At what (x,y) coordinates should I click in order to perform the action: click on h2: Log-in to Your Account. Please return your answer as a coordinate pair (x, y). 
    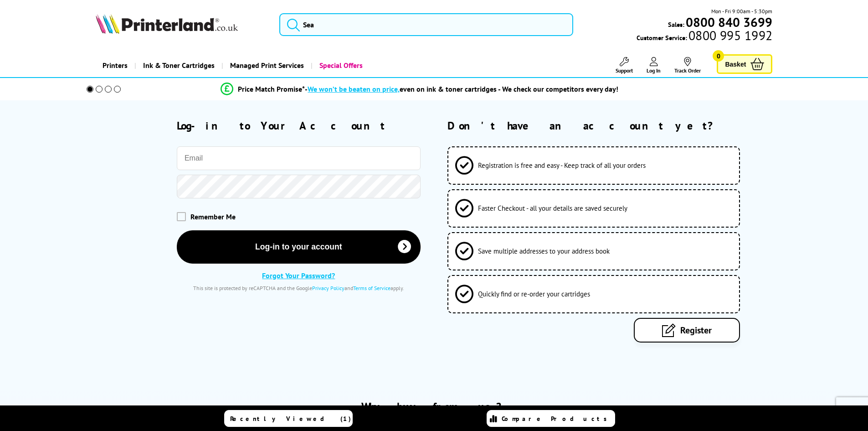
    Looking at the image, I should click on (298, 126).